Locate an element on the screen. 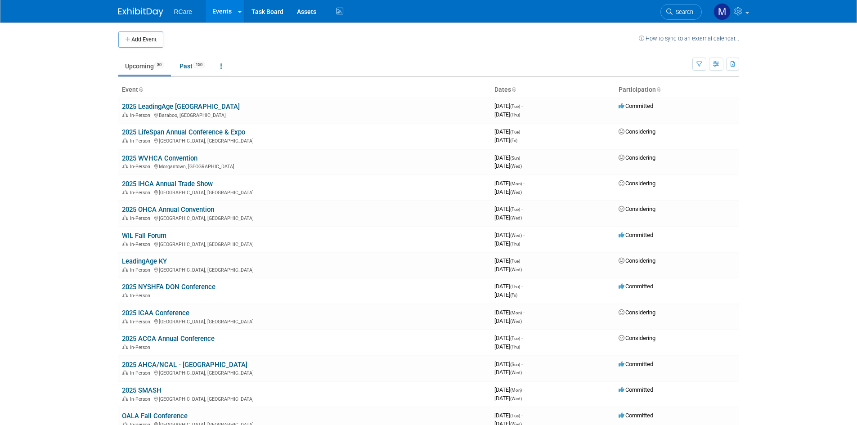  a: LeadingAge KY is located at coordinates (144, 261).